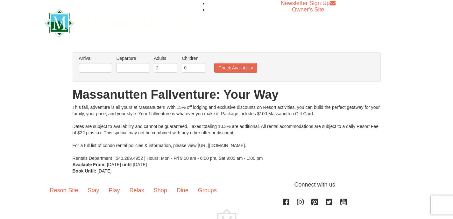 This screenshot has width=453, height=219. Describe the element at coordinates (182, 190) in the screenshot. I see `a: Dine` at that location.